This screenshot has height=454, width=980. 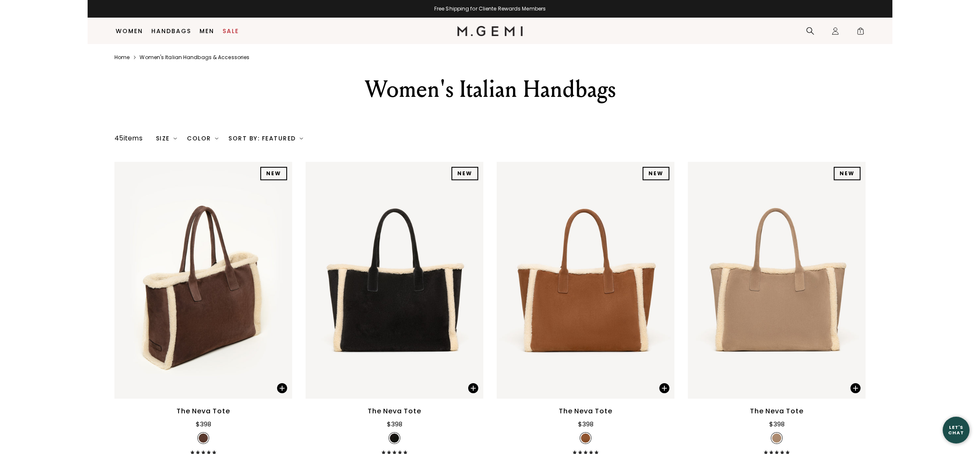 What do you see at coordinates (861, 33) in the screenshot?
I see `span: 1` at bounding box center [861, 33].